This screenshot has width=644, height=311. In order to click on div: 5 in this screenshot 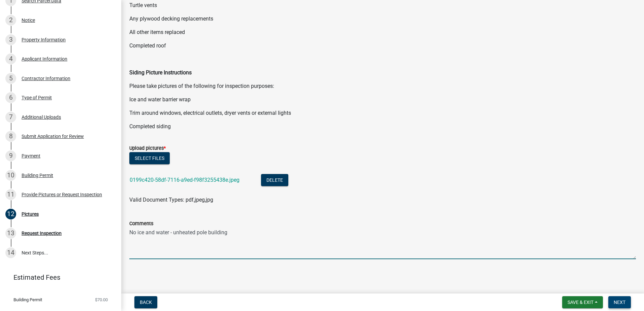, I will do `click(11, 78)`.